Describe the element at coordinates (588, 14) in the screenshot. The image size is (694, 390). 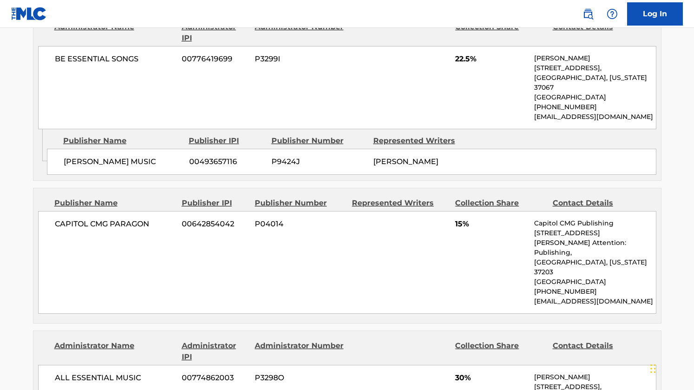
I see `a: Public Search` at that location.